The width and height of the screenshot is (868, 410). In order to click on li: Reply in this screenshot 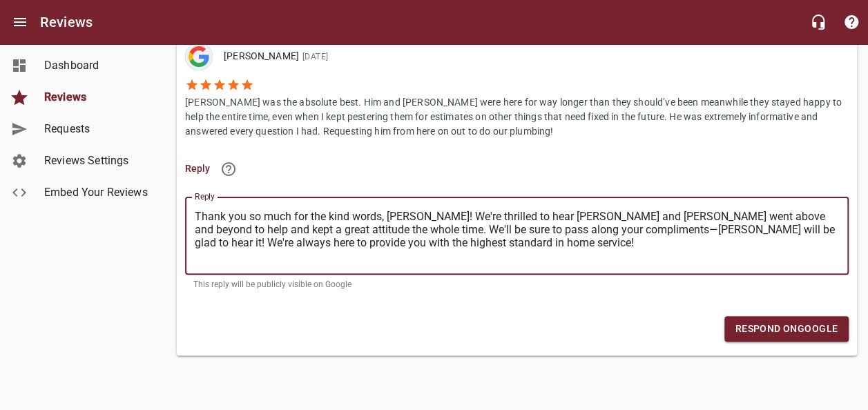, I will do `click(517, 169)`.